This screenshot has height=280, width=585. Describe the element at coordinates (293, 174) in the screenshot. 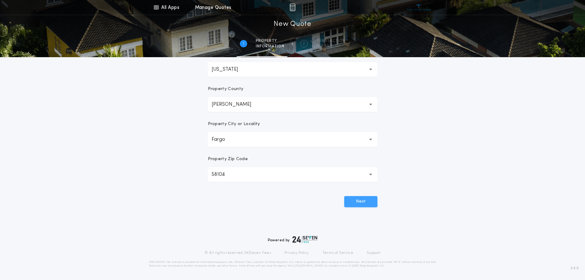

I see `button: 58104` at that location.